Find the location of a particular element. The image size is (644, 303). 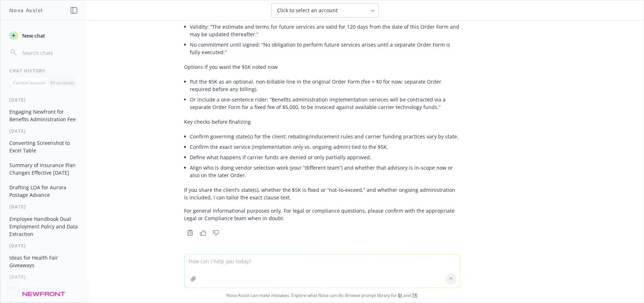

button: Engaging Newfront for Benefits Administration Fee is located at coordinates (43, 115).